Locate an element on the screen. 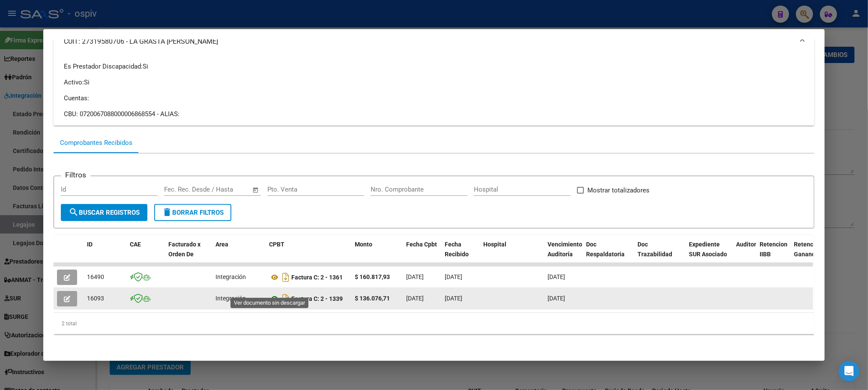 The image size is (868, 390). datatable-header-cell: Facturado x Orden De is located at coordinates (188, 254).